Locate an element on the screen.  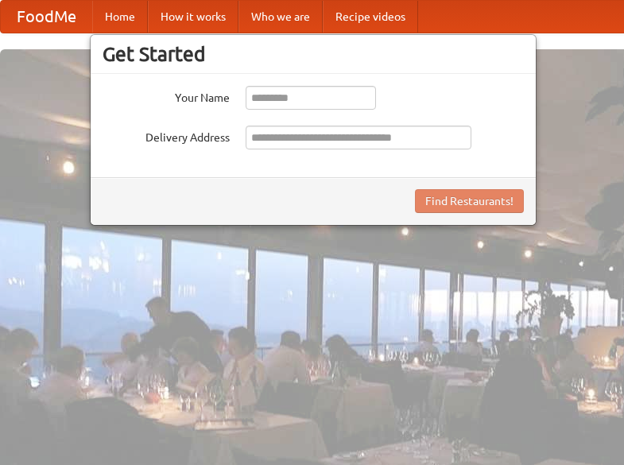
a: Who we are is located at coordinates (281, 17).